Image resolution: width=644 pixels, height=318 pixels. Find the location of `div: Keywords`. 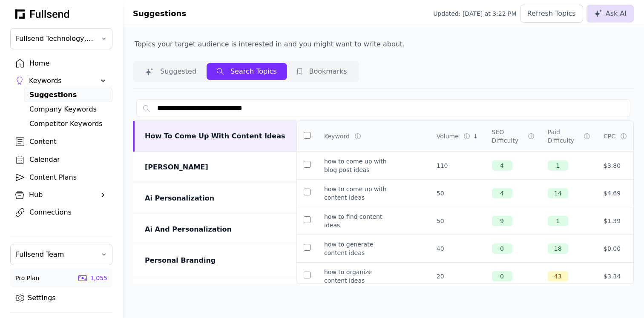

div: Keywords is located at coordinates (61, 81).